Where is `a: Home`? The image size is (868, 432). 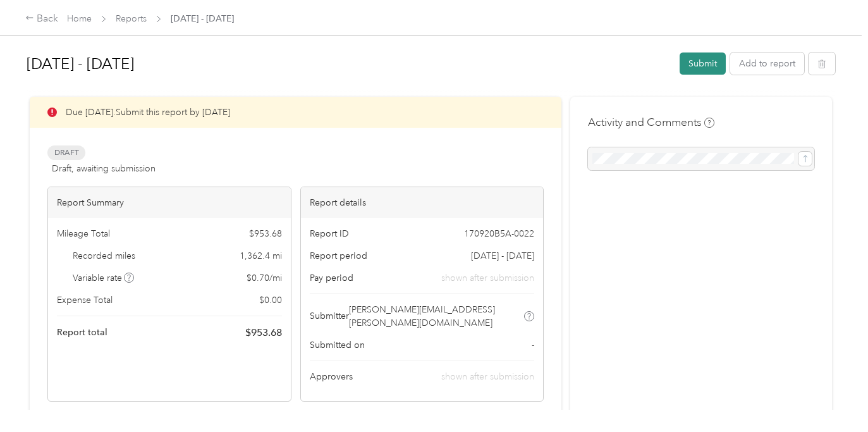 a: Home is located at coordinates (79, 18).